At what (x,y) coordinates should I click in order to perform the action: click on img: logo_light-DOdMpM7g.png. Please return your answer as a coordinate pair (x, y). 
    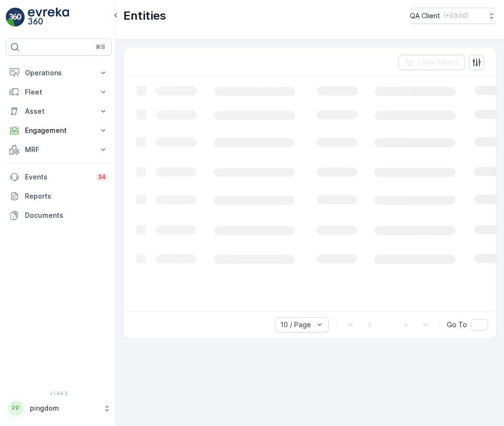
    Looking at the image, I should click on (49, 17).